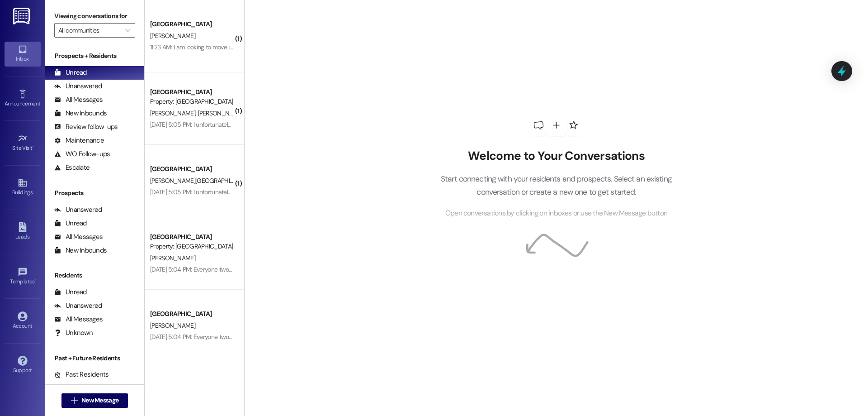  I want to click on div: Residents, so click(95, 275).